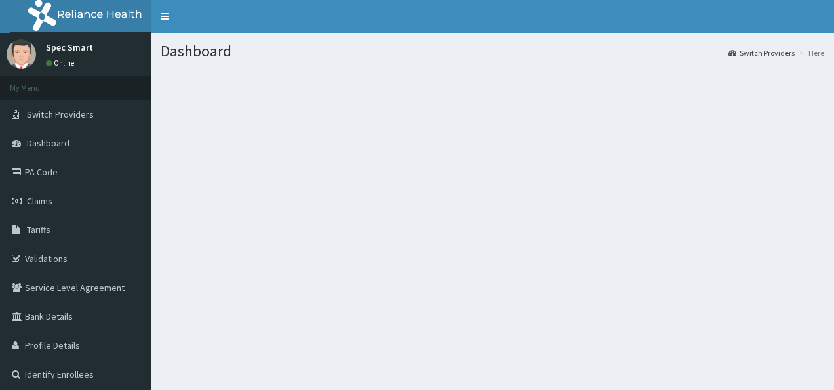  What do you see at coordinates (62, 63) in the screenshot?
I see `a: Online` at bounding box center [62, 63].